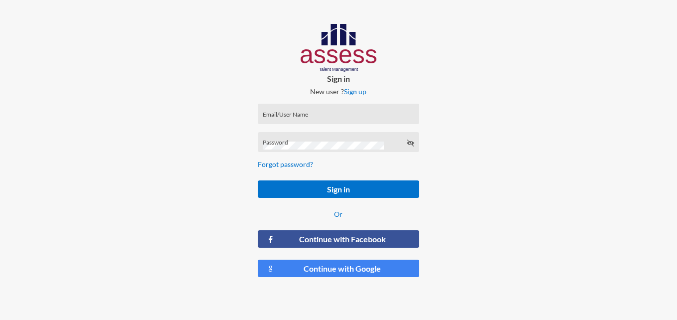 The image size is (677, 320). Describe the element at coordinates (355, 91) in the screenshot. I see `a: Sign up` at that location.